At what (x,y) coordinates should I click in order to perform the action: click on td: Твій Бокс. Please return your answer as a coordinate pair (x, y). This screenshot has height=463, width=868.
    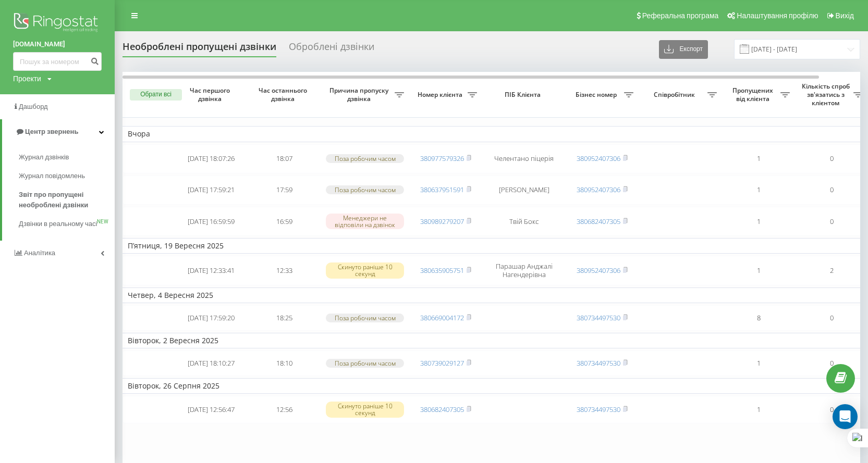
    Looking at the image, I should click on (524, 221).